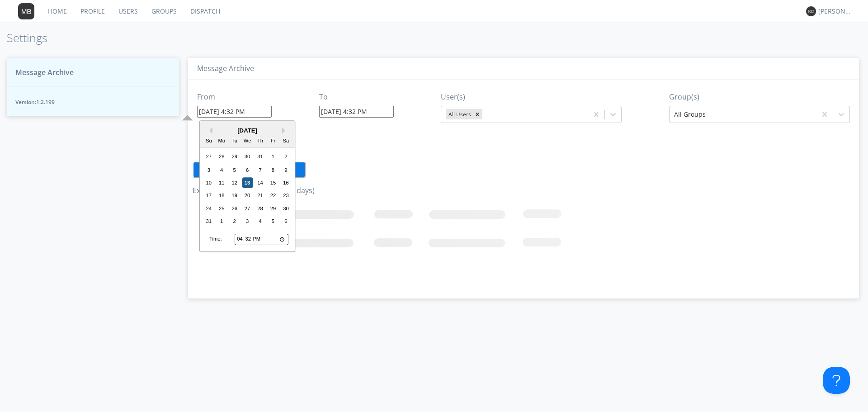 This screenshot has height=412, width=868. I want to click on div: Choose Thursday, August 21st, 2025, so click(261, 196).